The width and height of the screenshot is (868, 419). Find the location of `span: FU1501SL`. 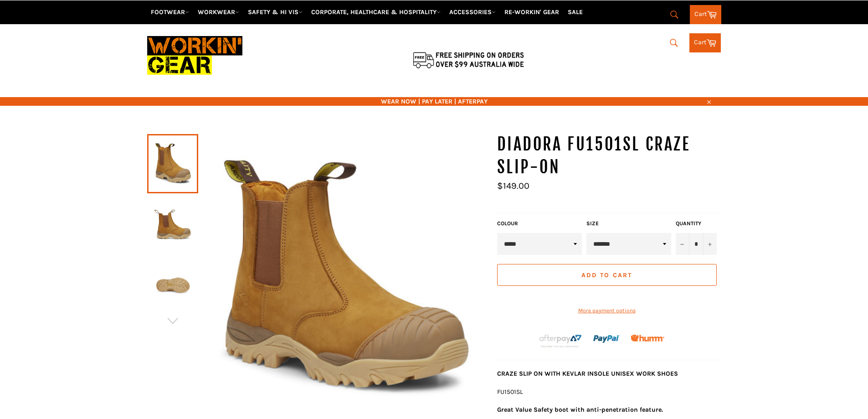

span: FU1501SL is located at coordinates (510, 392).